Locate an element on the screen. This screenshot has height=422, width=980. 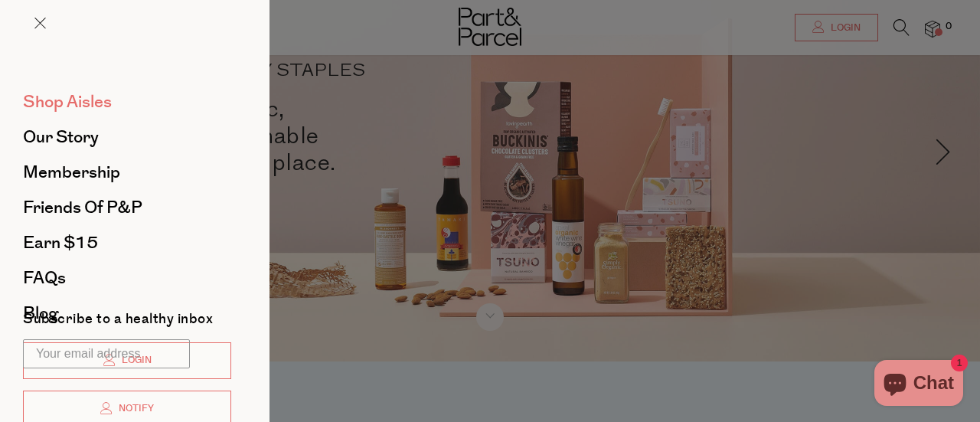
a: Our Story is located at coordinates (127, 137).